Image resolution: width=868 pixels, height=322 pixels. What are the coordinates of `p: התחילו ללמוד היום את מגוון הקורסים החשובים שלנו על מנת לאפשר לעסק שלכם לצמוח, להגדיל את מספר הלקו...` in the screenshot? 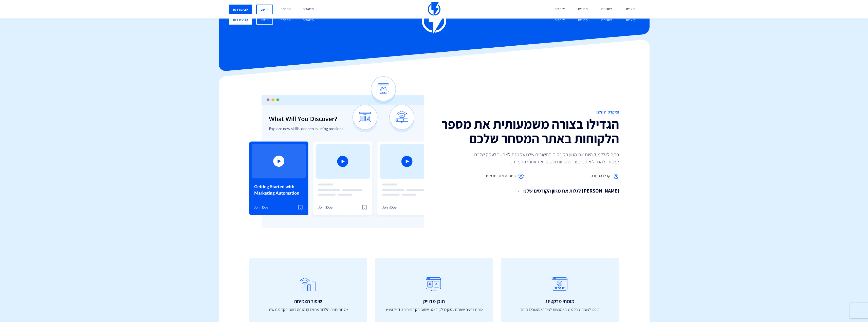 It's located at (543, 158).